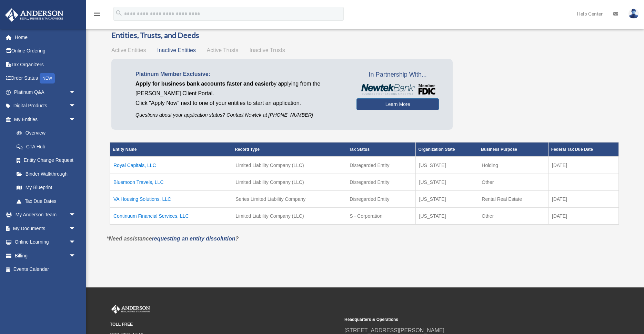  What do you see at coordinates (45, 215) in the screenshot?
I see `a: My Anderson Teamarrow_drop_down` at bounding box center [45, 215].